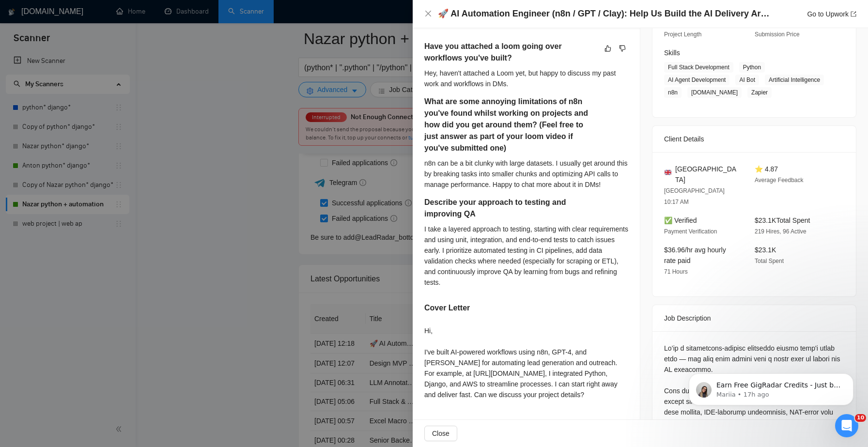 This screenshot has height=447, width=868. I want to click on div: message notification from Mariia, 17h ago. Earn Free GigRadar Credits - Just by Sharing Your Stor..., so click(97, 36).